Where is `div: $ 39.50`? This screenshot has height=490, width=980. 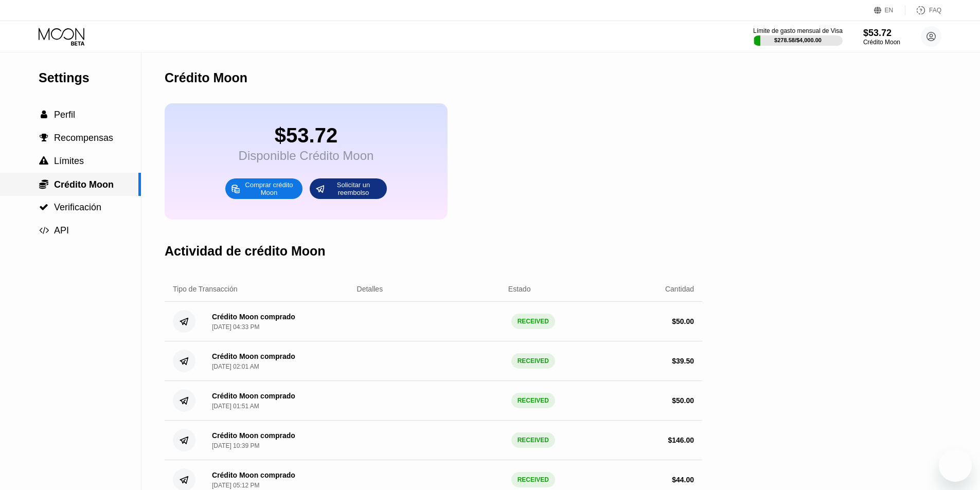 div: $ 39.50 is located at coordinates (683, 361).